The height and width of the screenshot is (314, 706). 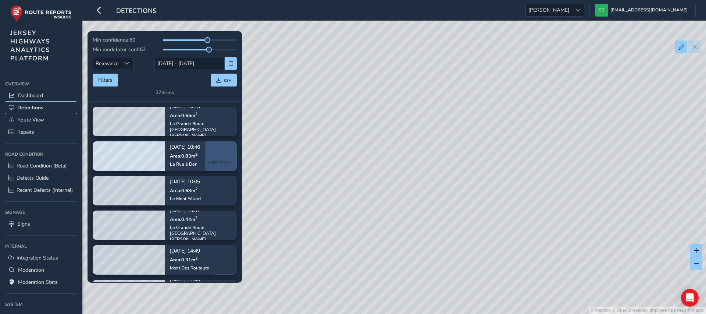 I want to click on div: Open Intercom Messenger, so click(x=690, y=298).